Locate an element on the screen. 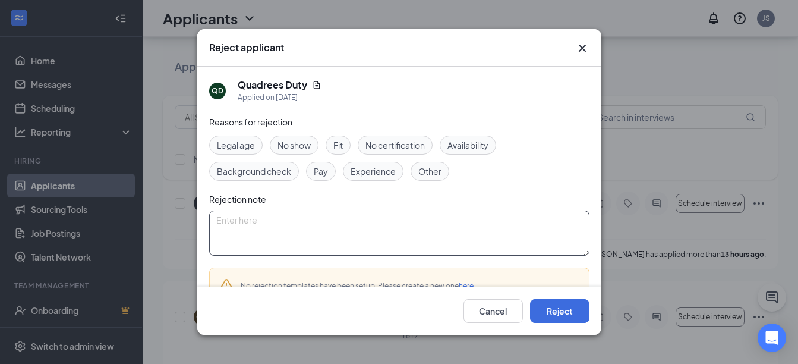  div: QD is located at coordinates (217, 90).